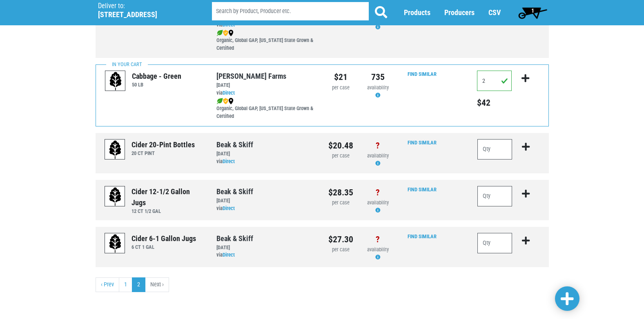  Describe the element at coordinates (164, 247) in the screenshot. I see `h6: 6 CT 1 GAL` at that location.